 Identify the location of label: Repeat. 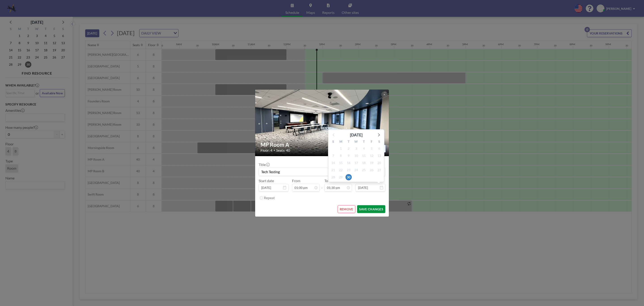
(269, 198).